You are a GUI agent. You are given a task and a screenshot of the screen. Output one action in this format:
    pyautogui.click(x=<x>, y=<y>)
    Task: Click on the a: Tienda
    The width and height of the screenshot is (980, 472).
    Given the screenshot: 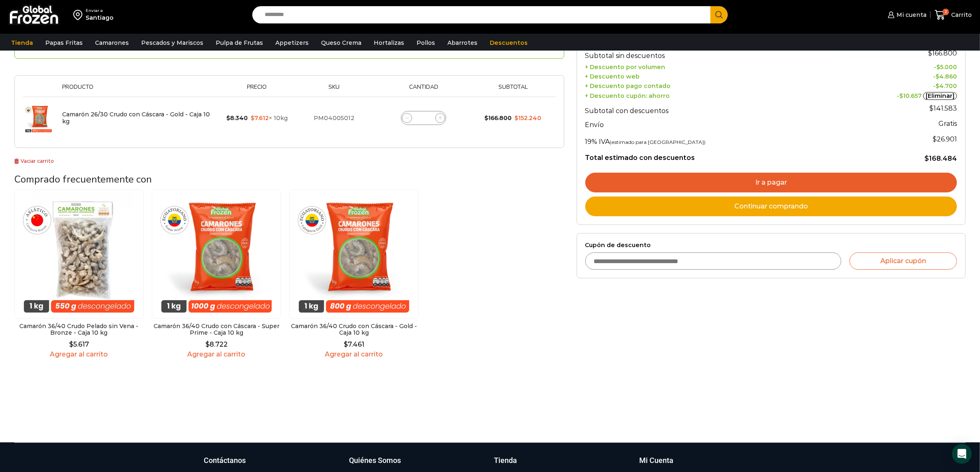 What is the action you would take?
    pyautogui.click(x=22, y=42)
    